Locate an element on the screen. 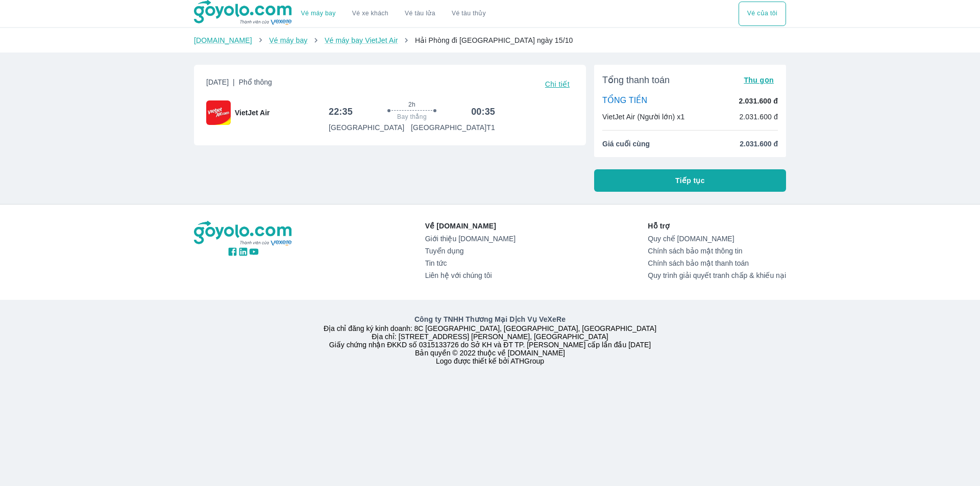 Image resolution: width=980 pixels, height=486 pixels. a: Vé tàu lửa is located at coordinates (420, 14).